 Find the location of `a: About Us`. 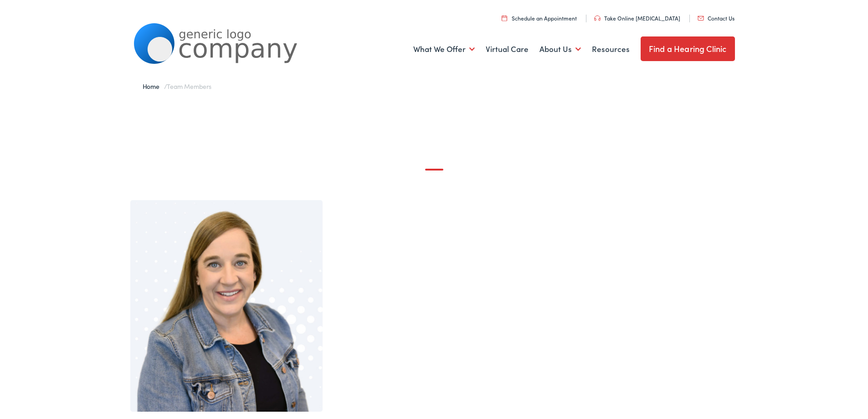

a: About Us is located at coordinates (560, 49).